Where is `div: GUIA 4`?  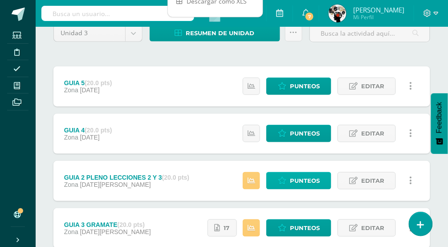
div: GUIA 4 is located at coordinates (88, 130).